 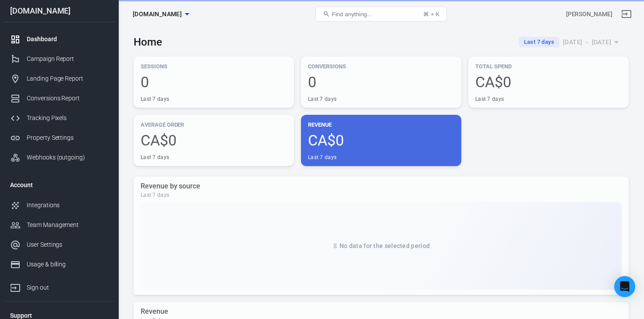 I want to click on div: User Settings, so click(x=68, y=244).